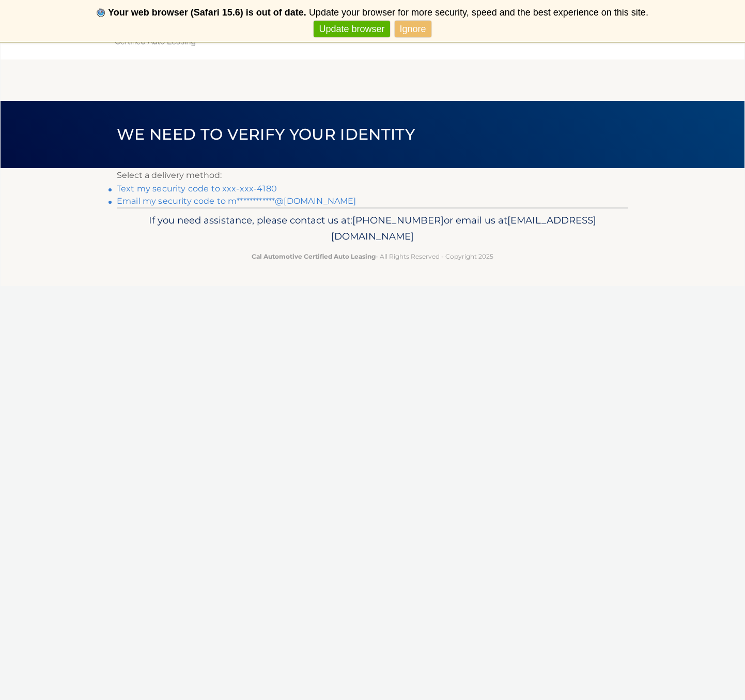 Image resolution: width=745 pixels, height=700 pixels. Describe the element at coordinates (372, 175) in the screenshot. I see `p: Select a delivery method:` at that location.